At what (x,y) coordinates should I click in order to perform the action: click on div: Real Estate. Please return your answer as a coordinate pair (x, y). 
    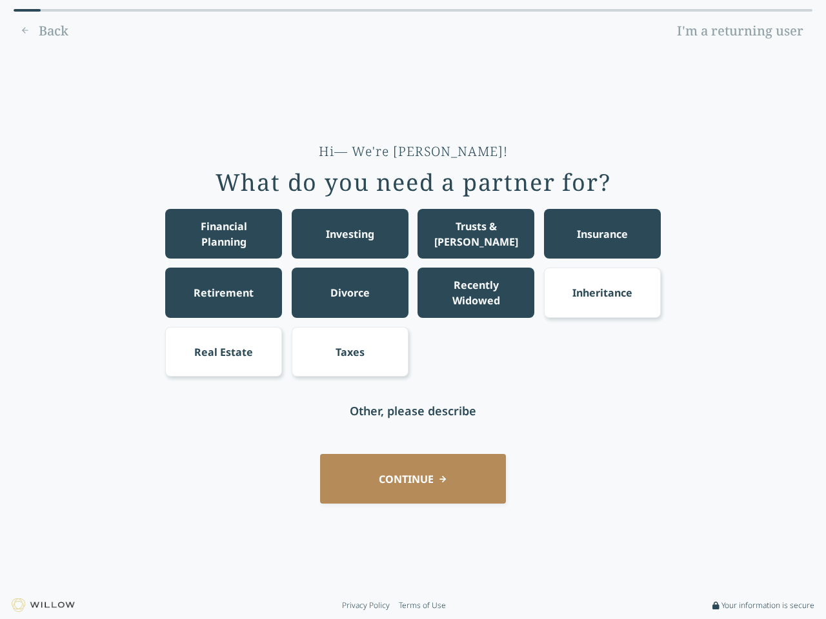
    Looking at the image, I should click on (223, 352).